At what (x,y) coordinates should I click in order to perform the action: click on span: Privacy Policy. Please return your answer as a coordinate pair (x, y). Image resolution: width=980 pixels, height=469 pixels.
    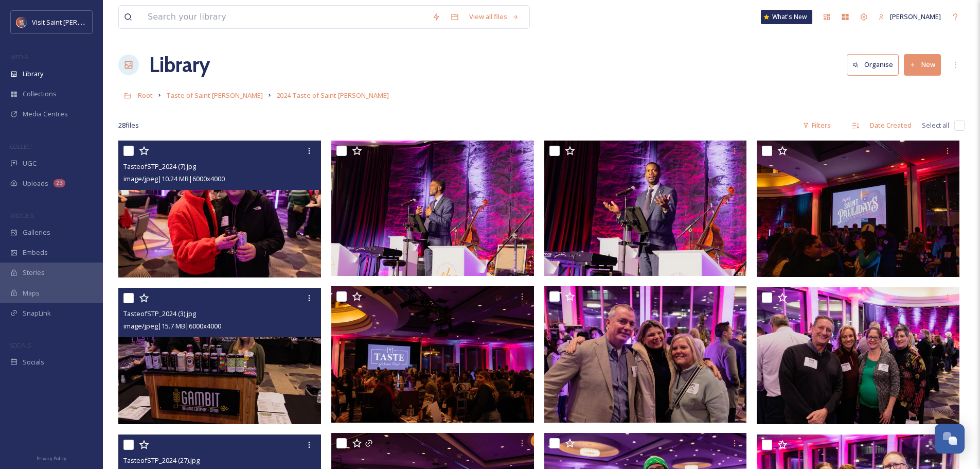
    Looking at the image, I should click on (52, 458).